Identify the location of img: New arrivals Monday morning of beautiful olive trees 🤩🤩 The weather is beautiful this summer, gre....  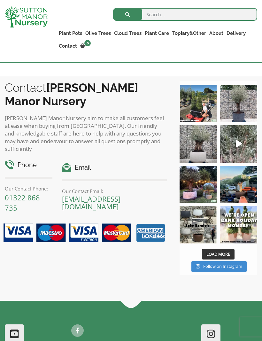
(239, 144).